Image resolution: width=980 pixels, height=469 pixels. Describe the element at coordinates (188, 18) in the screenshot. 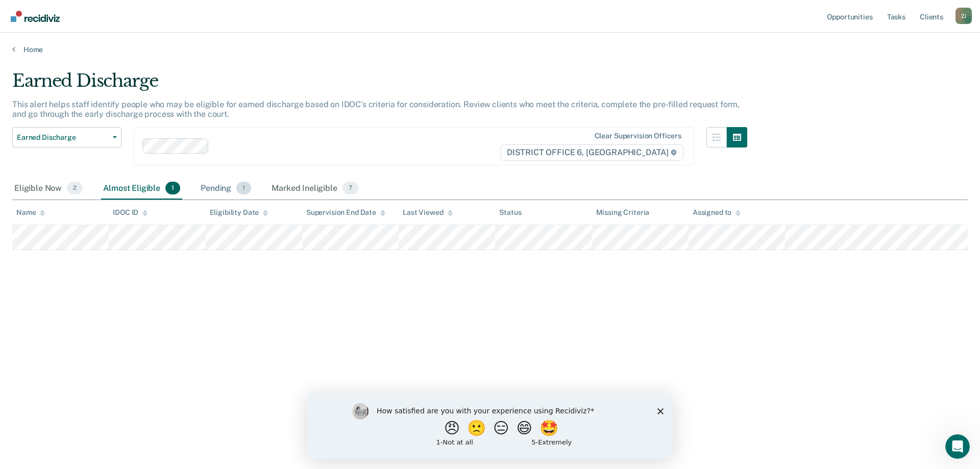

I see `div: How satisfied are you with your experience using Recidiviz?` at that location.